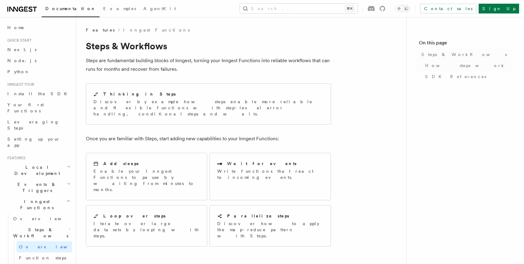 This screenshot has height=264, width=524. What do you see at coordinates (38, 28) in the screenshot?
I see `a: Home` at bounding box center [38, 28].